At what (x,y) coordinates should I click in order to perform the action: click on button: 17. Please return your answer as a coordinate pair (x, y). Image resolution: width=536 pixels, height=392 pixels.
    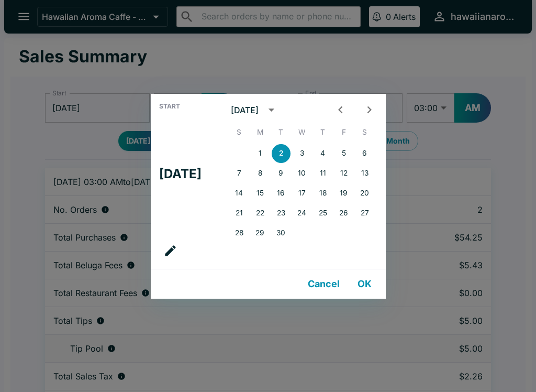
    Looking at the image, I should click on (302, 193).